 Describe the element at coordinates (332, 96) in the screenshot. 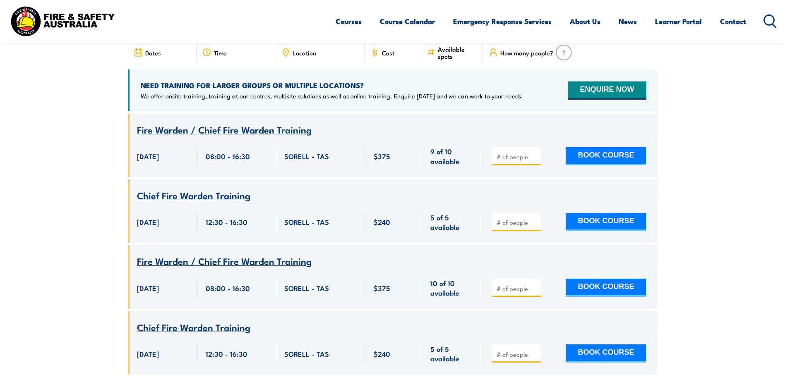

I see `p: We offer onsite training, training at our centres, multisite solutions as well as online training...` at that location.